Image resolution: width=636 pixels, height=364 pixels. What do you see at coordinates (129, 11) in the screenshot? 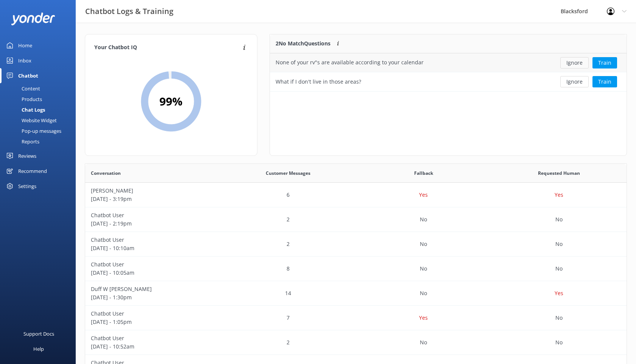
I see `h3: Chatbot Logs & Training` at bounding box center [129, 11].